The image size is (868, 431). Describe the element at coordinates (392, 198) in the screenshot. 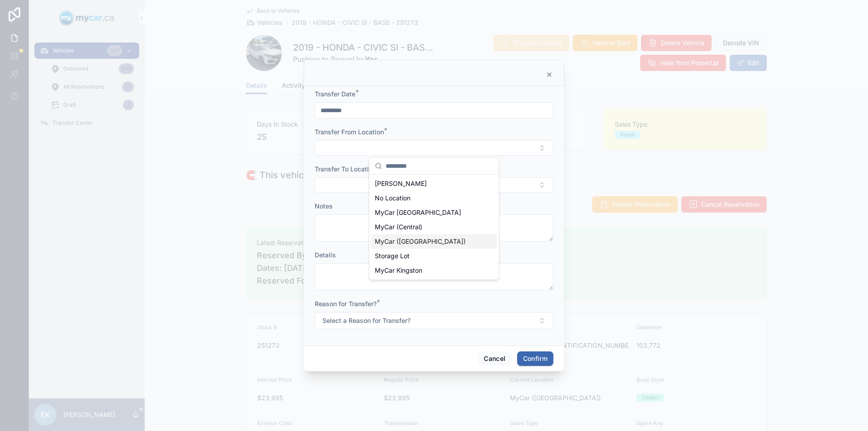

I see `span: No Location` at that location.